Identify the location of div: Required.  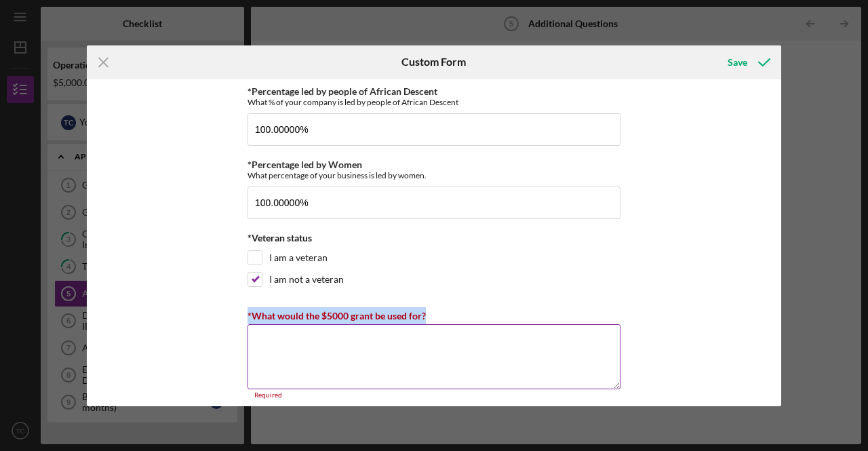
(434, 395).